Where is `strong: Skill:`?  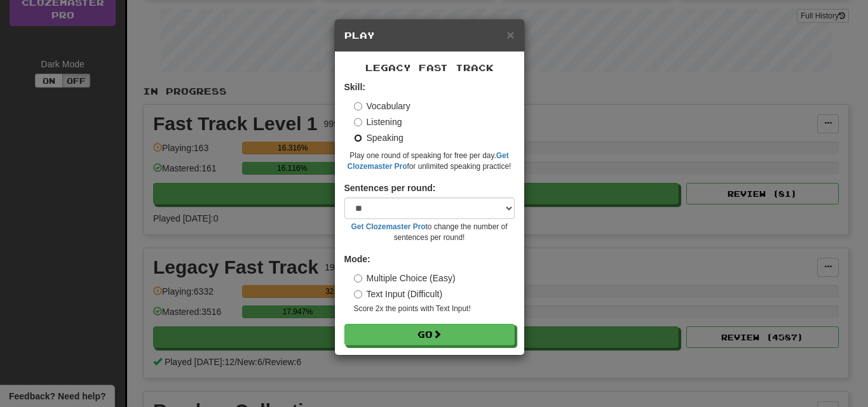 strong: Skill: is located at coordinates (355, 87).